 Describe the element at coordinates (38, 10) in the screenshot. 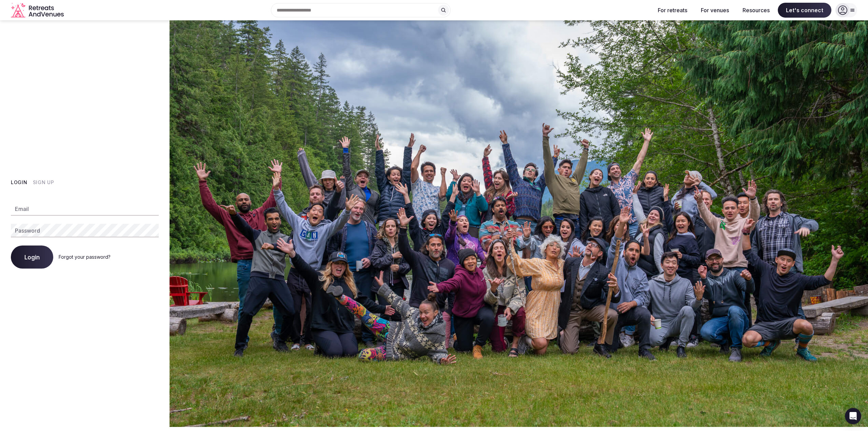

I see `a: Visit the homepage` at that location.